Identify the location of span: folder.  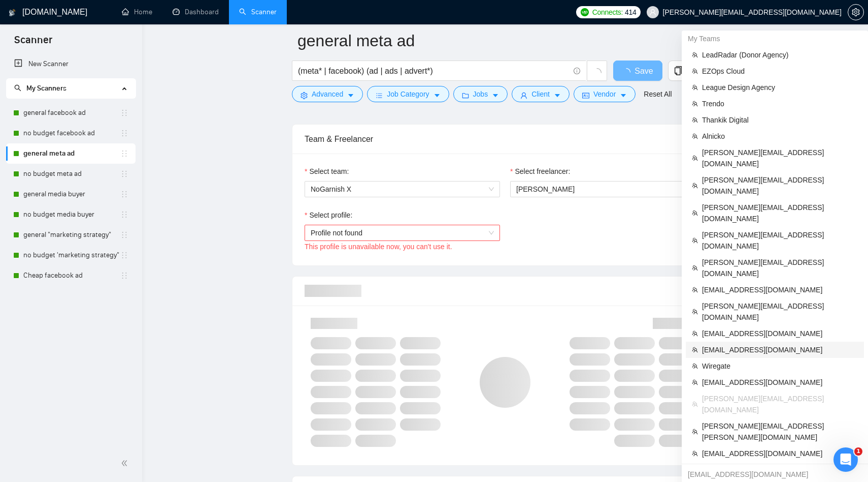
(466, 95).